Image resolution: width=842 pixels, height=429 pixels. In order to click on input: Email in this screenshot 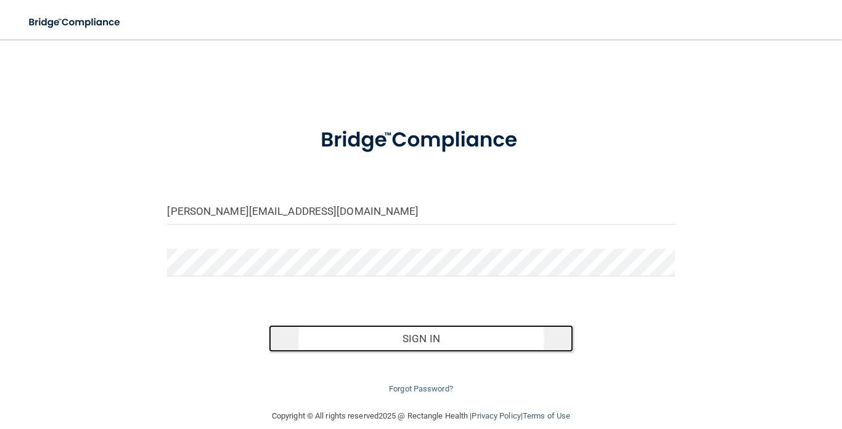, I will do `click(420, 211)`.